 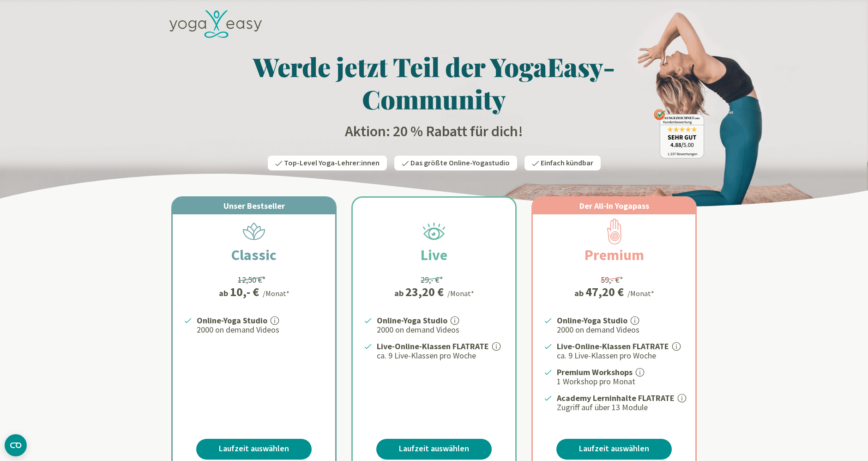 What do you see at coordinates (254, 206) in the screenshot?
I see `span: Unser Bestseller` at bounding box center [254, 206].